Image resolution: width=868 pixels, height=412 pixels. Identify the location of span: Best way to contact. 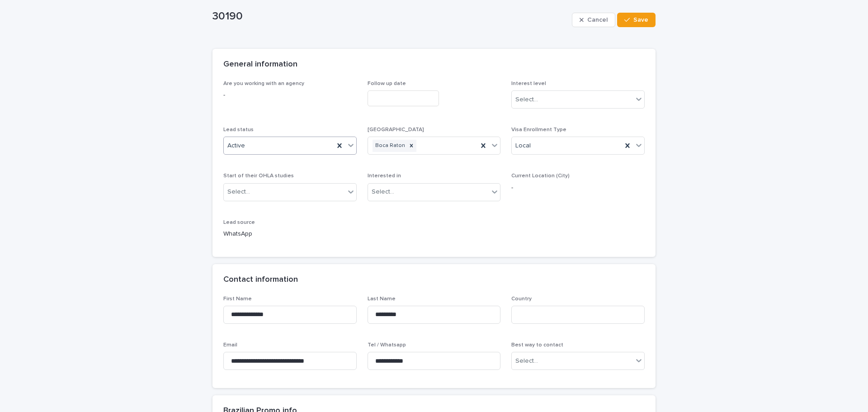
(537, 345).